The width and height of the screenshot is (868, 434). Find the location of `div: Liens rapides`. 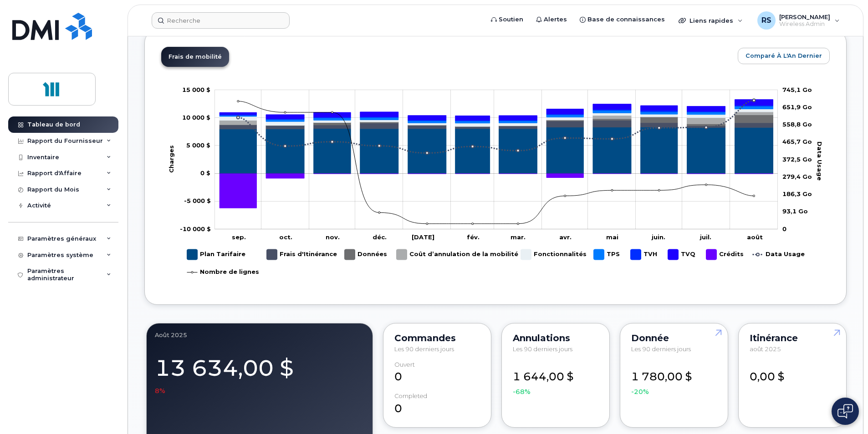

div: Liens rapides is located at coordinates (711, 20).